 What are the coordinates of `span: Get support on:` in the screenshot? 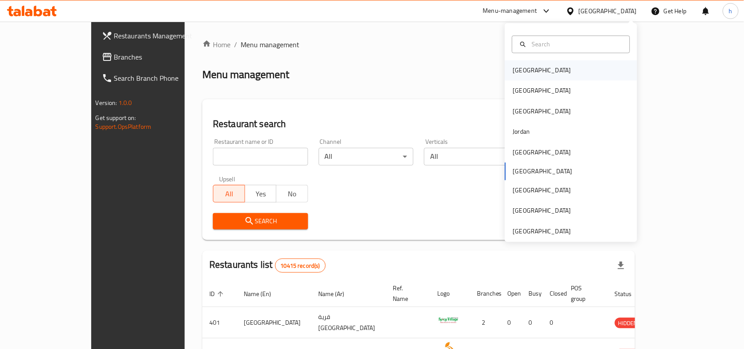 It's located at (116, 118).